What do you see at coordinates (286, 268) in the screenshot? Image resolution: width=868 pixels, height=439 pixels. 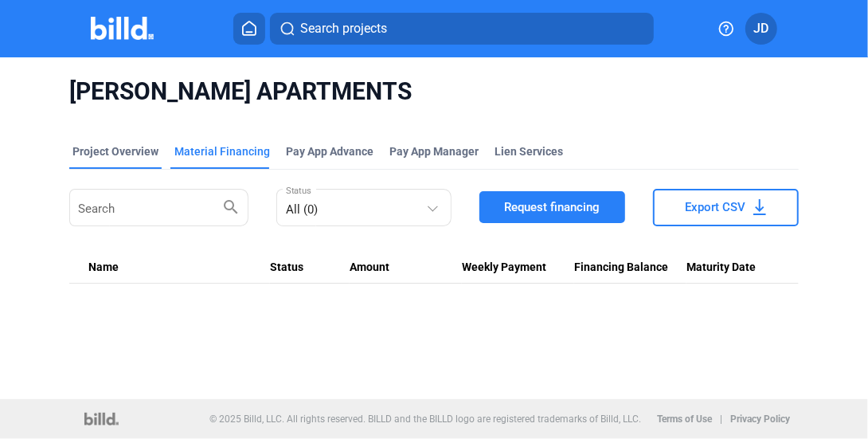 I see `span: Status` at bounding box center [286, 268].